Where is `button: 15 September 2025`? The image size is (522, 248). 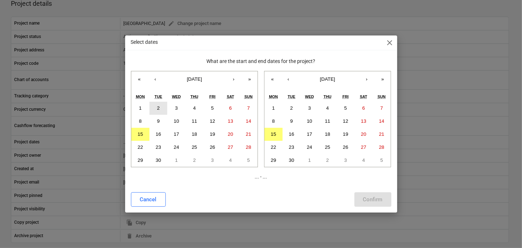 button: 15 September 2025 is located at coordinates (274, 135).